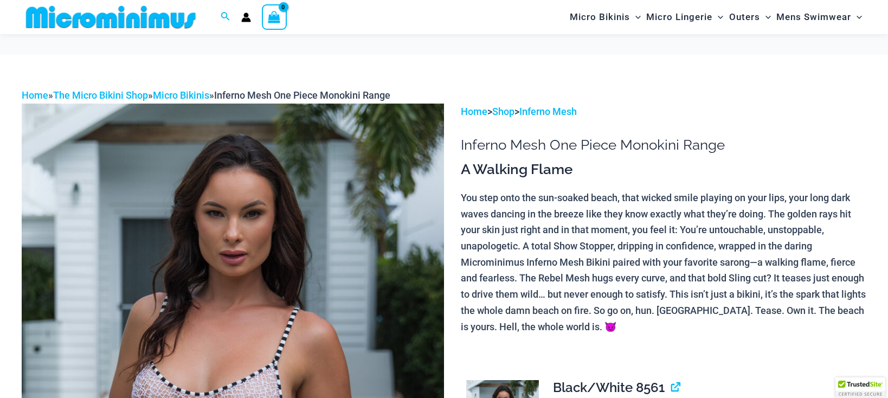  Describe the element at coordinates (716, 17) in the screenshot. I see `nav: Site Navigation` at that location.